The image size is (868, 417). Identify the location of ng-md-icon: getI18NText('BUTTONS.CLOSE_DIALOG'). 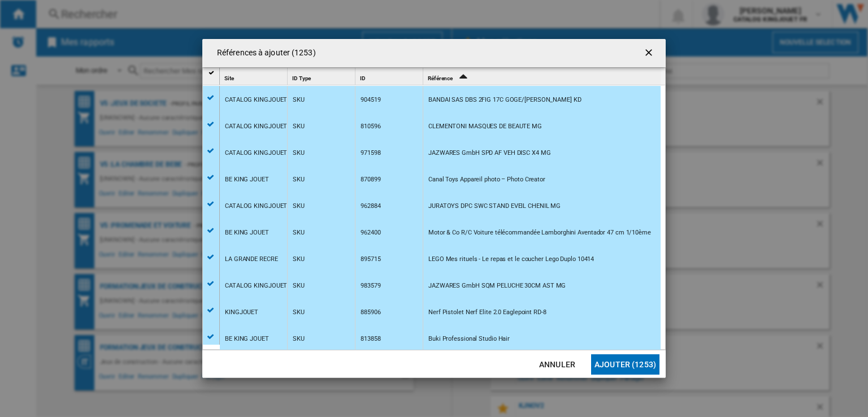
(650, 53).